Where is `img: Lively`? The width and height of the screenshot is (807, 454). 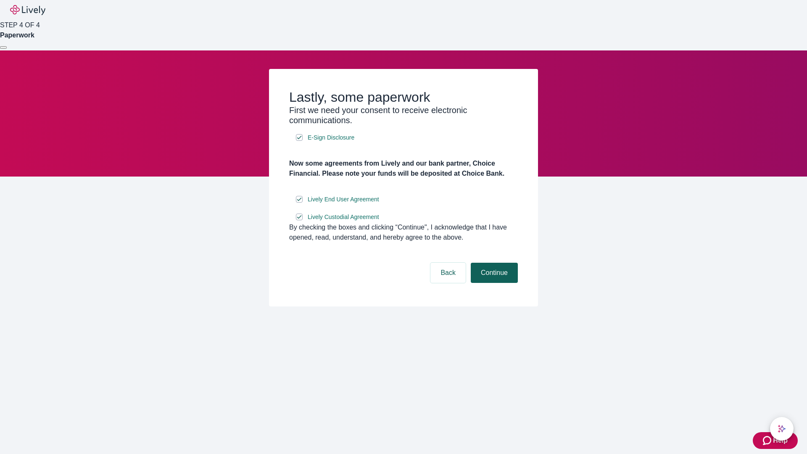
img: Lively is located at coordinates (28, 10).